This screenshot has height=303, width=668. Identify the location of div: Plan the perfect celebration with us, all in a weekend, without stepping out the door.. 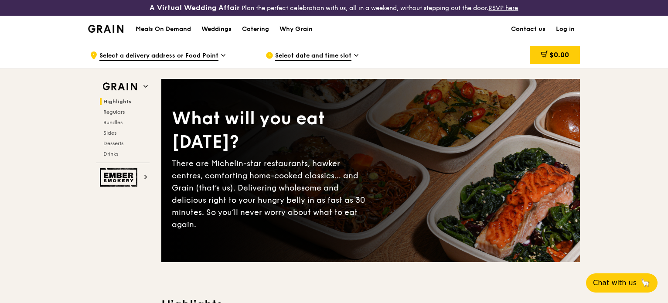
(334, 8).